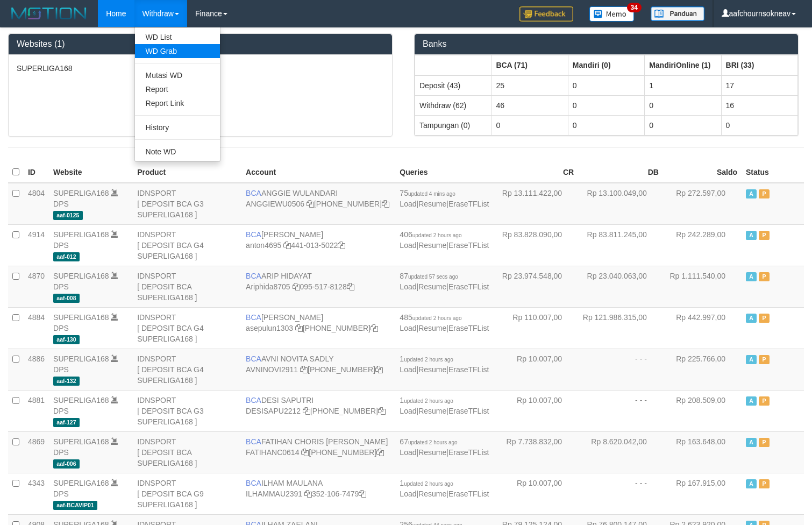  I want to click on td: Rp 23.974.548,00, so click(536, 286).